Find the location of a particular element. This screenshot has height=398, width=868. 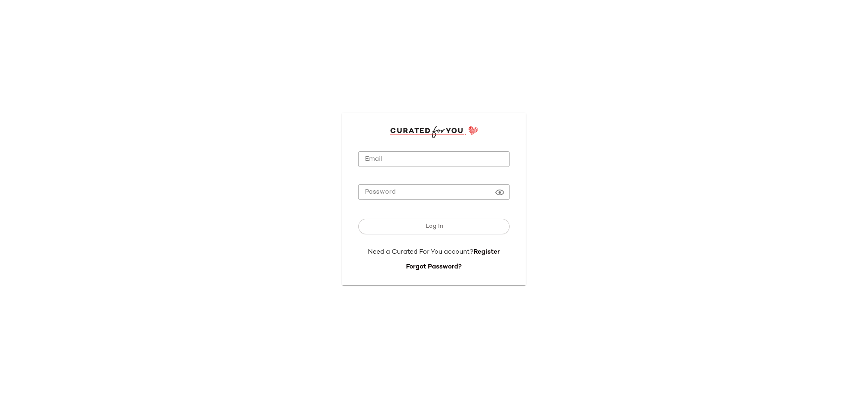

a: Register is located at coordinates (487, 252).